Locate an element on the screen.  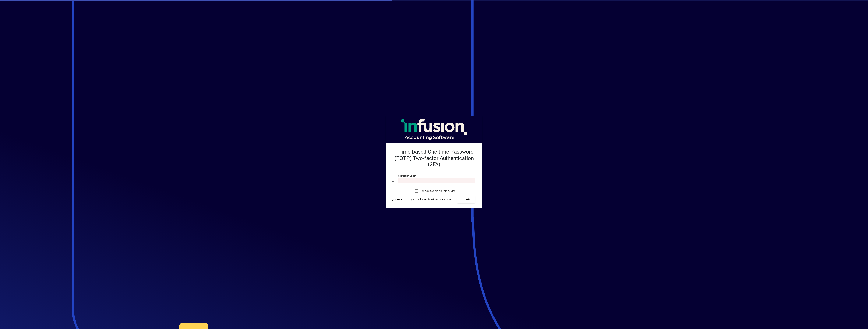
button: Cancel is located at coordinates (397, 200).